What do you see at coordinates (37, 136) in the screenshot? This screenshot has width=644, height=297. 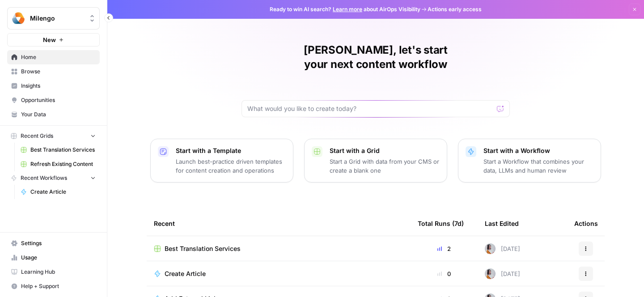 I see `span: Recent Grids` at bounding box center [37, 136].